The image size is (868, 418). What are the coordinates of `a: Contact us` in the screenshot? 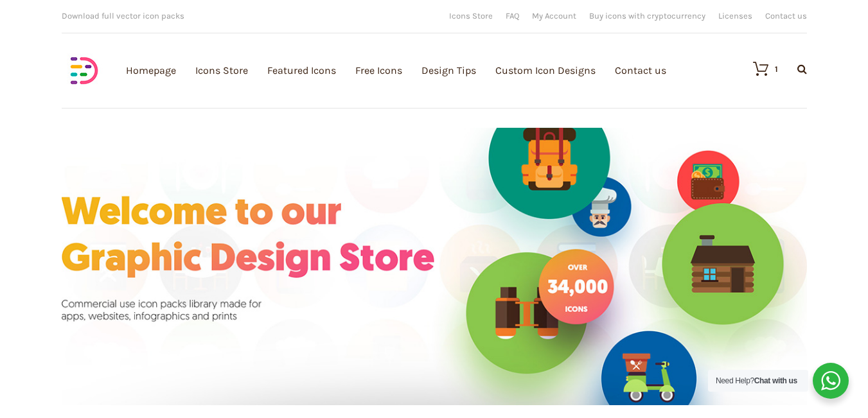 It's located at (786, 15).